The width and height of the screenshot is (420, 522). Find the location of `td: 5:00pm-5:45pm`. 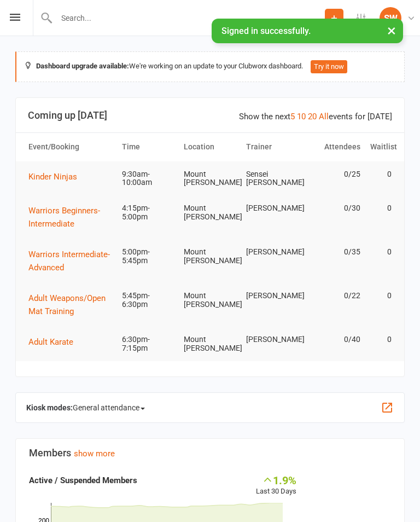

td: 5:00pm-5:45pm is located at coordinates (148, 256).